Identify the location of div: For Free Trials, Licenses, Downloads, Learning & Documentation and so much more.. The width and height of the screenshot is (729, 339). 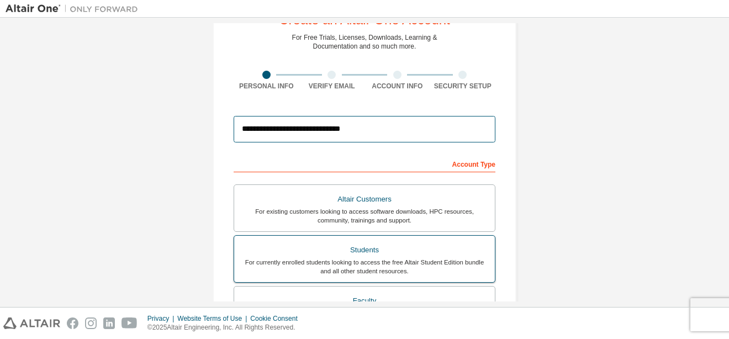
(364, 42).